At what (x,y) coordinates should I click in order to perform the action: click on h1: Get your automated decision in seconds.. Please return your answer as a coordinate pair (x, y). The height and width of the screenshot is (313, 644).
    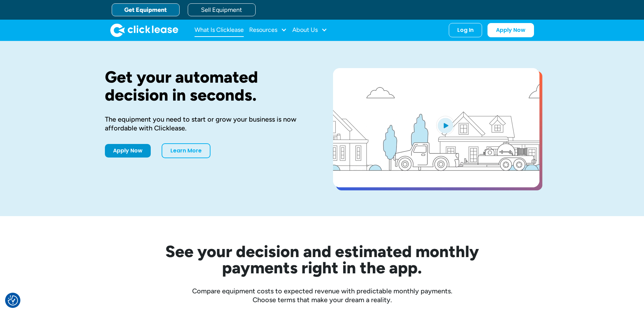
    Looking at the image, I should click on (208, 86).